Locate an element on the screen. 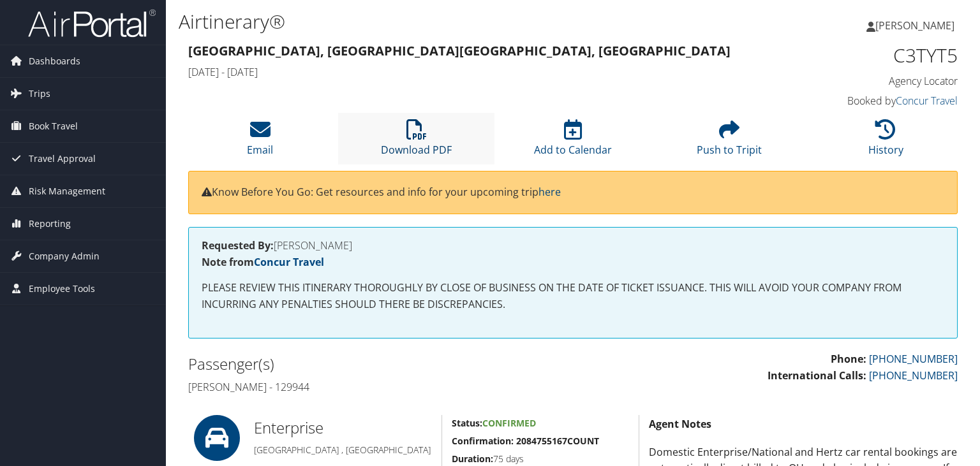 The image size is (980, 466). a: Push to Tripit is located at coordinates (729, 141).